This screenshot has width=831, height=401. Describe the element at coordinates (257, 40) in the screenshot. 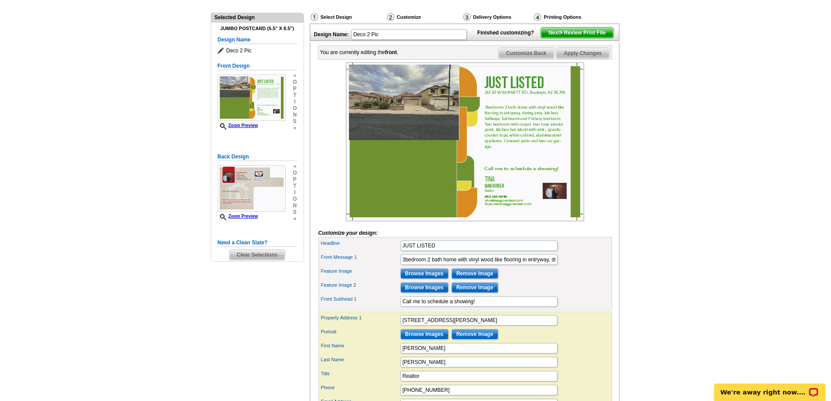

I see `h5: Design Name` at that location.